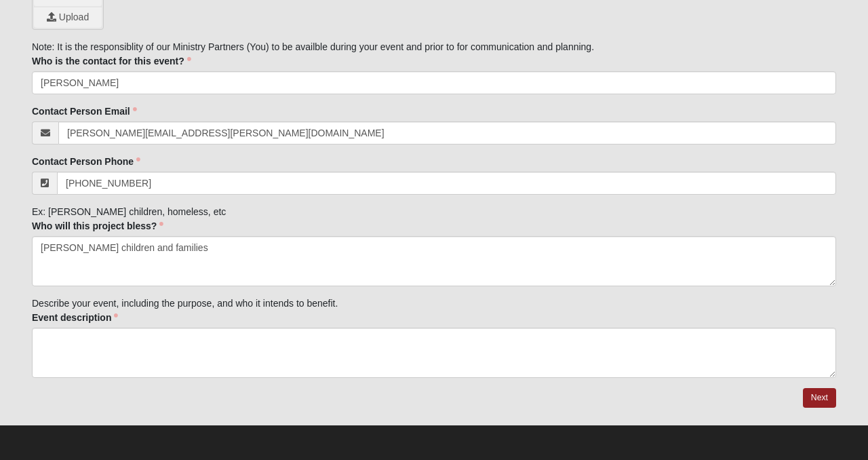 The height and width of the screenshot is (460, 868). What do you see at coordinates (819, 397) in the screenshot?
I see `a: Next` at bounding box center [819, 397].